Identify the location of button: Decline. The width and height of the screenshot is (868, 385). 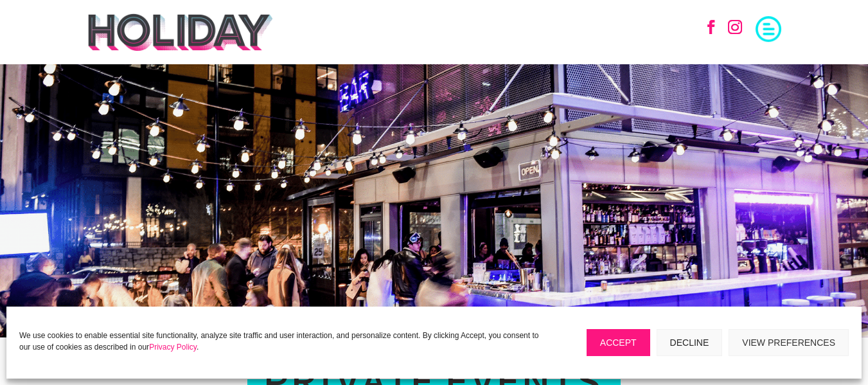
(690, 342).